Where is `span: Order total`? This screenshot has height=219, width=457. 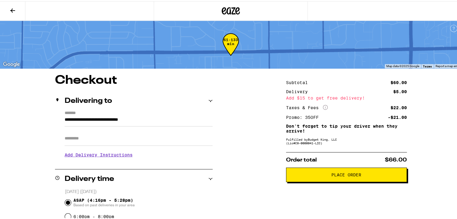
span: Order total is located at coordinates (302, 159).